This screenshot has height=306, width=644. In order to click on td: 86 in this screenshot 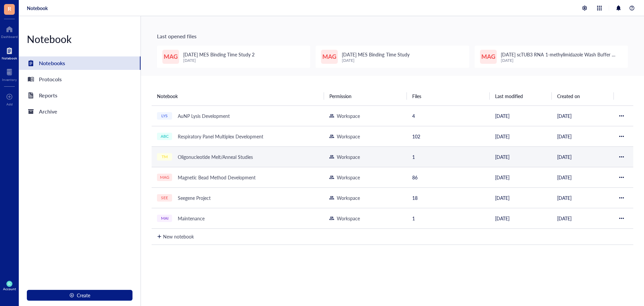, I will do `click(448, 177)`.